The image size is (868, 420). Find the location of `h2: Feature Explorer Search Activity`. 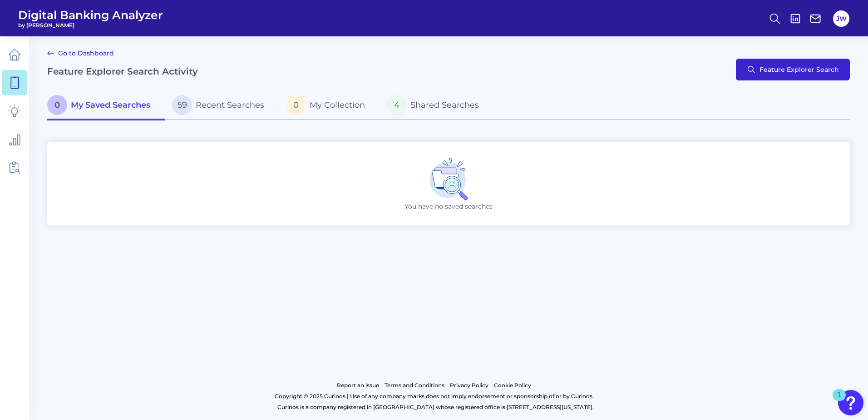

h2: Feature Explorer Search Activity is located at coordinates (122, 71).